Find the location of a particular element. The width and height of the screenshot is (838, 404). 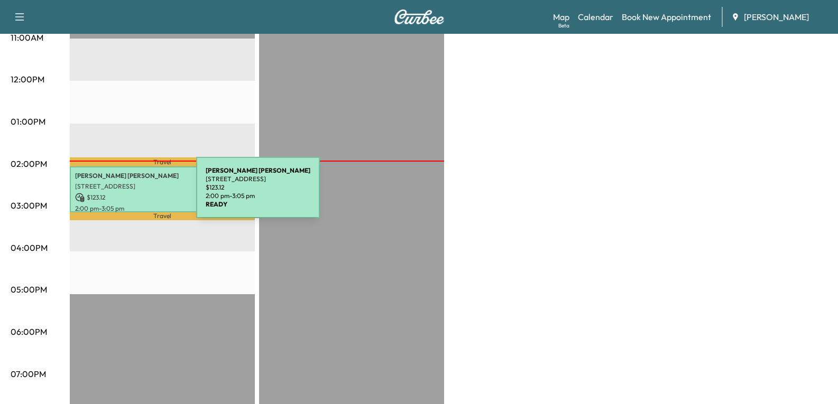

p: 03:00PM is located at coordinates (29, 206).